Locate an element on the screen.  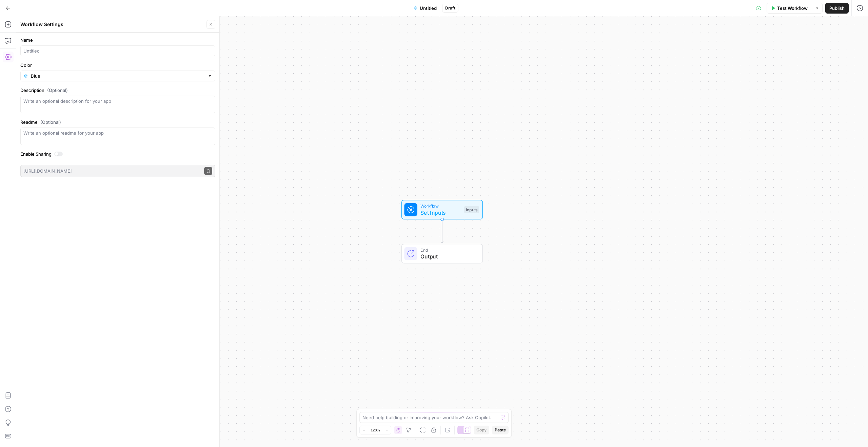
div: WorkflowSet InputsInputs is located at coordinates (442, 210).